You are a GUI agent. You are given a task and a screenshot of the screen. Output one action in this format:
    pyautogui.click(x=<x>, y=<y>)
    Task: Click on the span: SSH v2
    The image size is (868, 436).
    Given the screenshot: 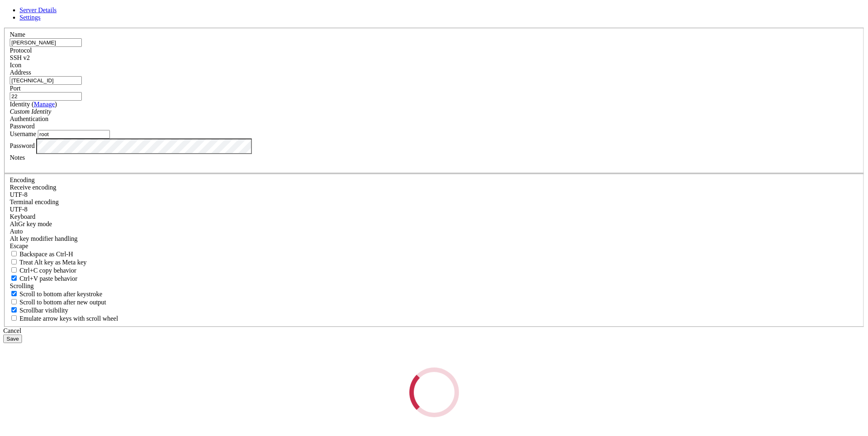 What is the action you would take?
    pyautogui.click(x=20, y=57)
    